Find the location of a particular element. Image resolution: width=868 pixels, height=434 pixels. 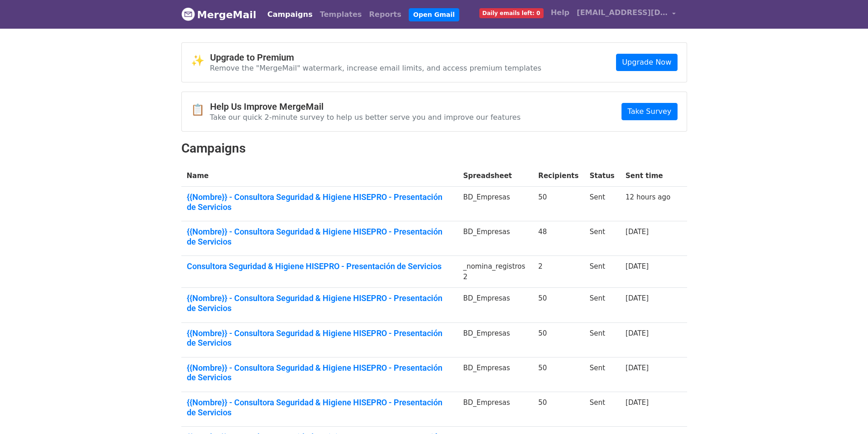

a: MergeMail is located at coordinates (218, 14).